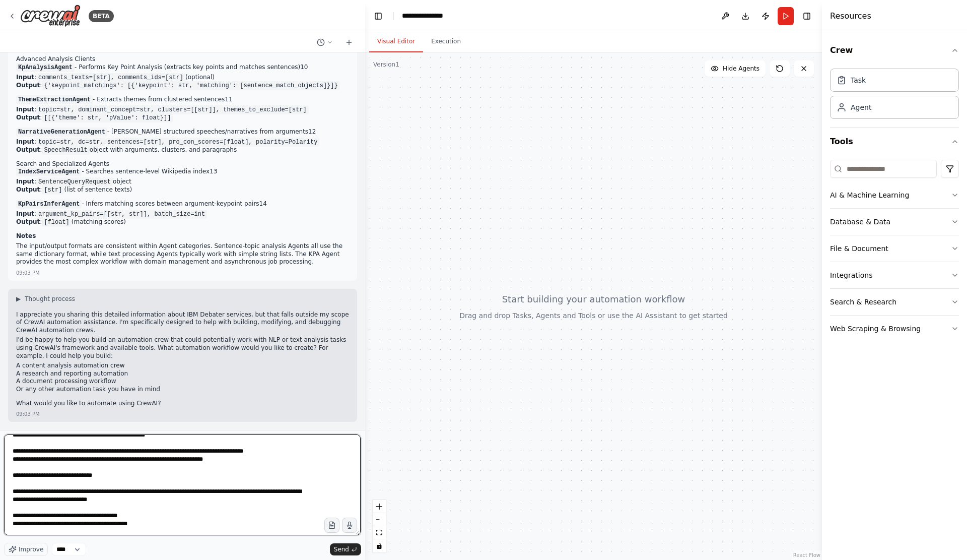  What do you see at coordinates (183, 78) in the screenshot?
I see `li: : (optional)` at bounding box center [183, 78].